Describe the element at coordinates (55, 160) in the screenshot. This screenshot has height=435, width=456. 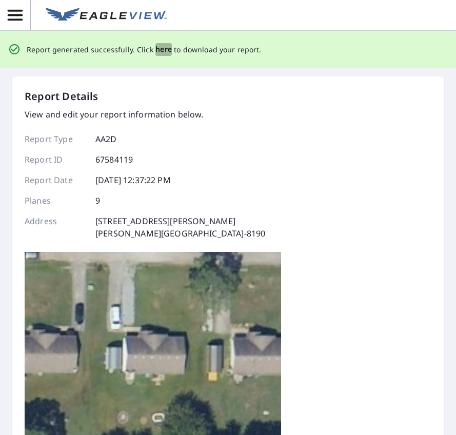
I see `p: Report ID` at that location.